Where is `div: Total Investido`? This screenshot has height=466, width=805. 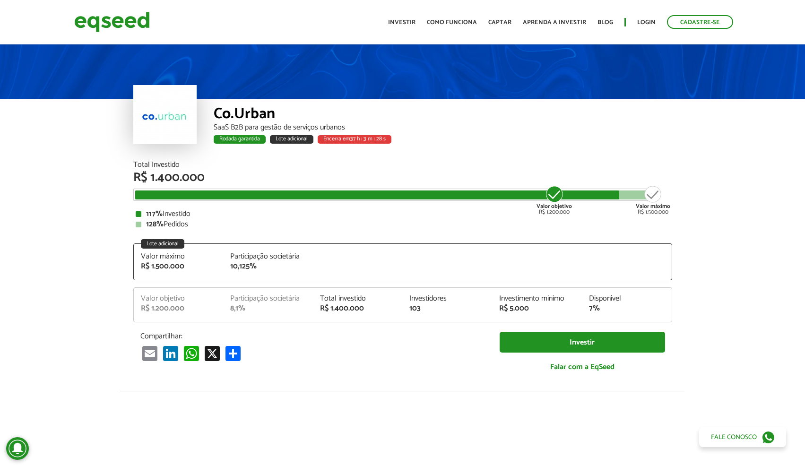
div: Total Investido is located at coordinates (403, 165).